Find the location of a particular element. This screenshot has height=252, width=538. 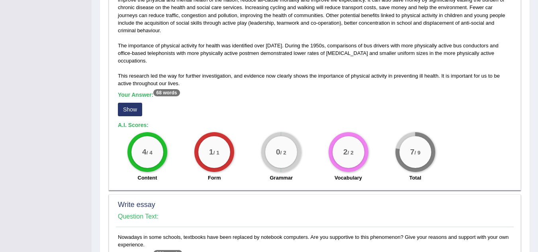

button: Show is located at coordinates (130, 110).